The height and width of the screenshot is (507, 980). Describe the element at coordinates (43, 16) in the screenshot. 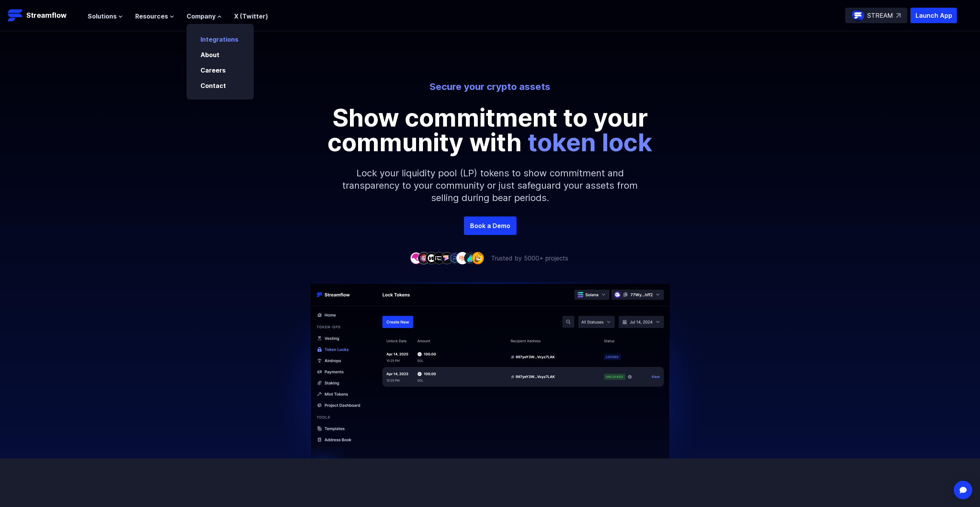

I see `a: Streamflow` at that location.